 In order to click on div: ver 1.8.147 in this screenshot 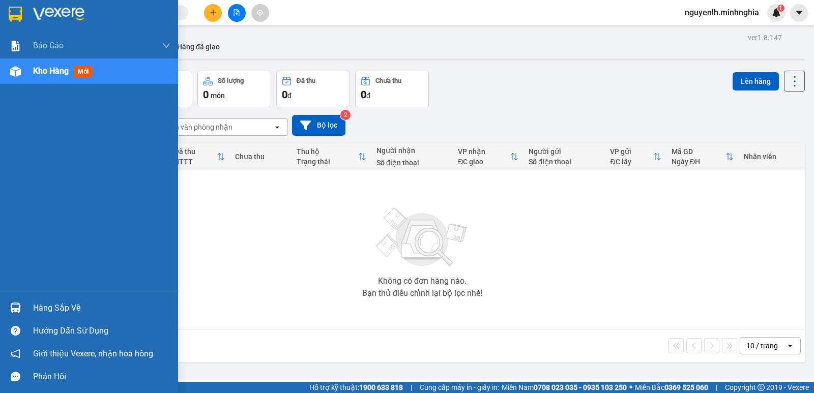, I will do `click(764, 38)`.